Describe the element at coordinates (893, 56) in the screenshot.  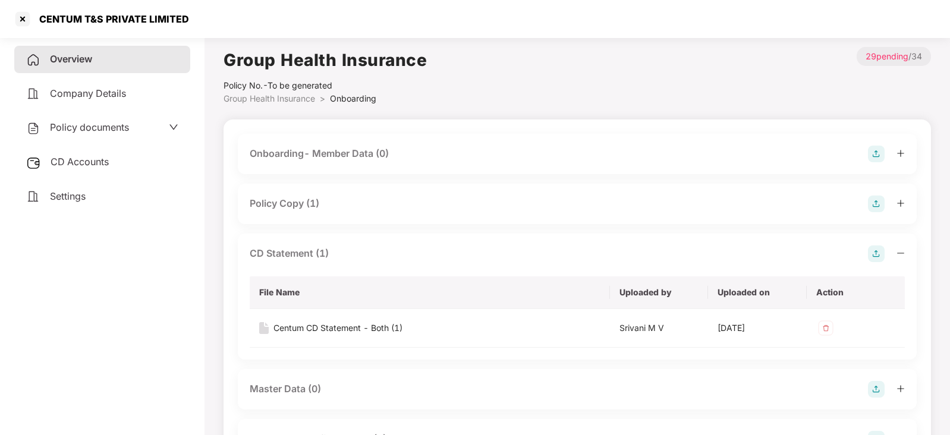
I see `p: / 34` at that location.